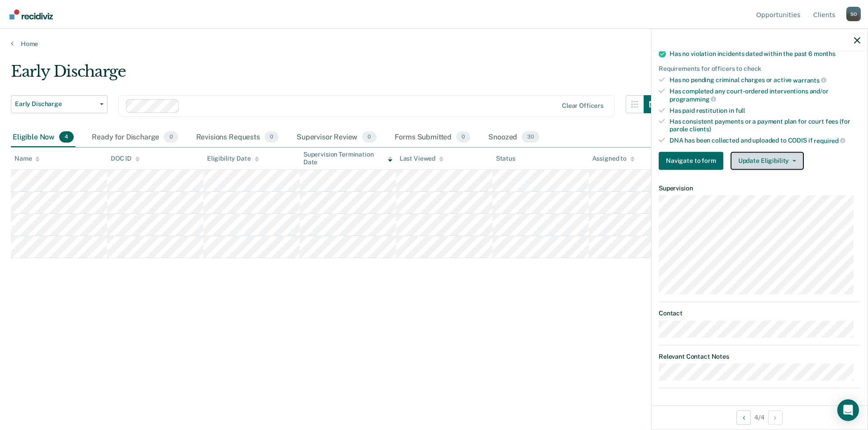 The width and height of the screenshot is (868, 430). Describe the element at coordinates (692, 160) in the screenshot. I see `a: Navigate to form link` at that location.